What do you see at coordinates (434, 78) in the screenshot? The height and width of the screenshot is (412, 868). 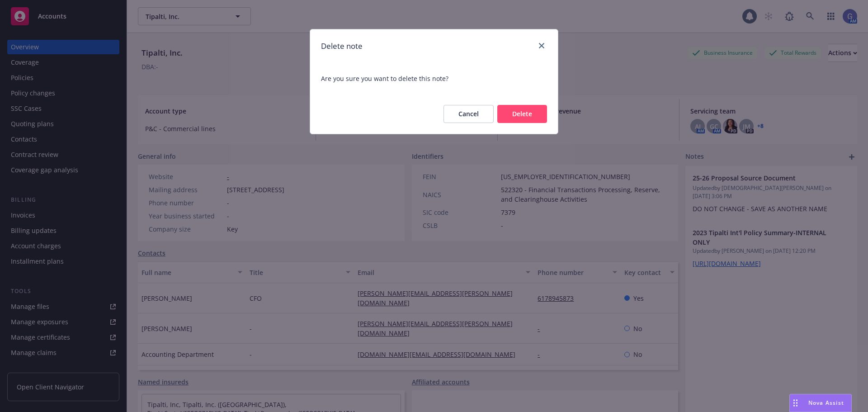 I see `span: Are you sure you want to delete this note?` at bounding box center [434, 78].